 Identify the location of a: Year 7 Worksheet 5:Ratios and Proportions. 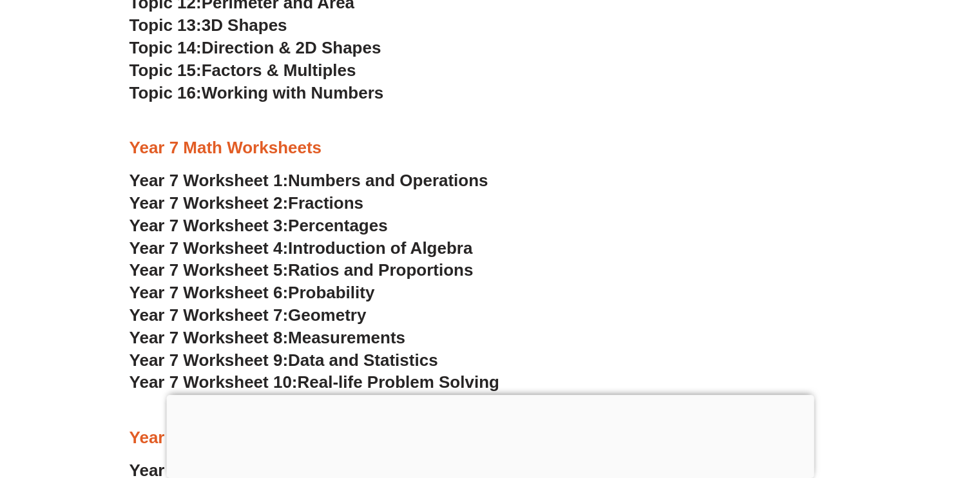
(302, 270).